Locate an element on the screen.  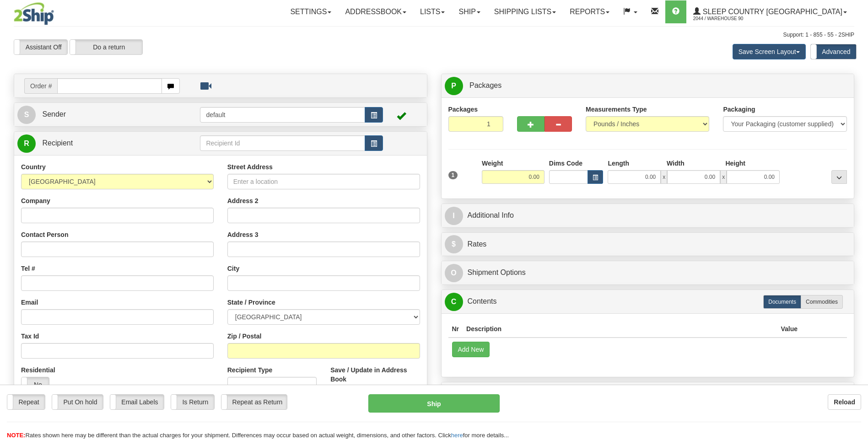
span: P is located at coordinates (454, 86).